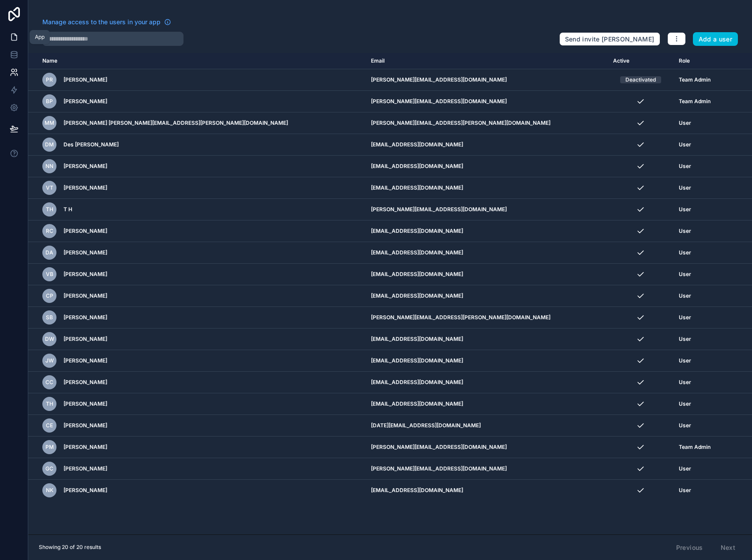 The image size is (752, 560). I want to click on th: Email, so click(487, 61).